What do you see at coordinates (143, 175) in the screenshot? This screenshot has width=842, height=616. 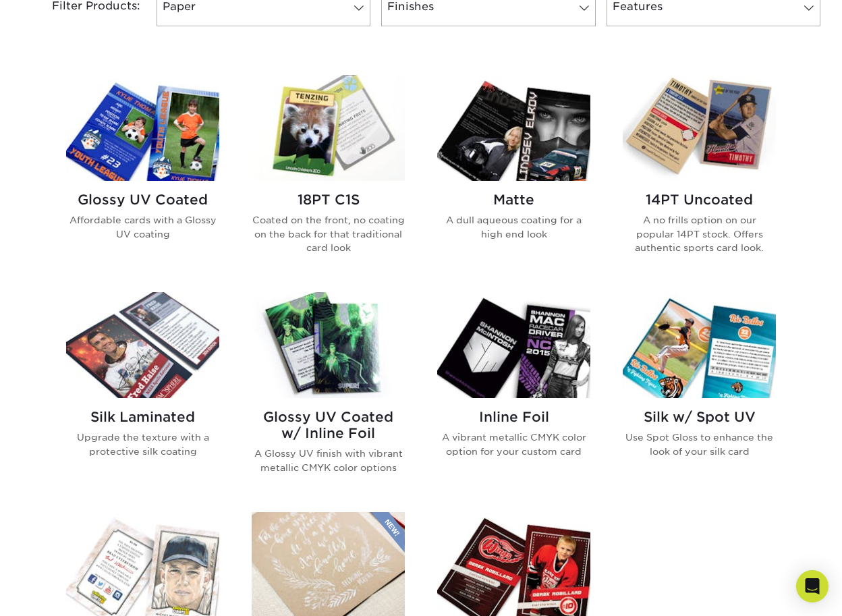 I see `a: Glossy UV Coated Trading Cards Glossy UV Coated Affordable cards with a Glossy UV coating` at bounding box center [143, 175].